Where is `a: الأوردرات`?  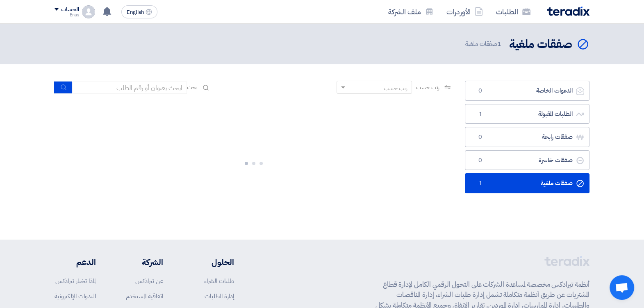
a: الأوردرات is located at coordinates (464, 11).